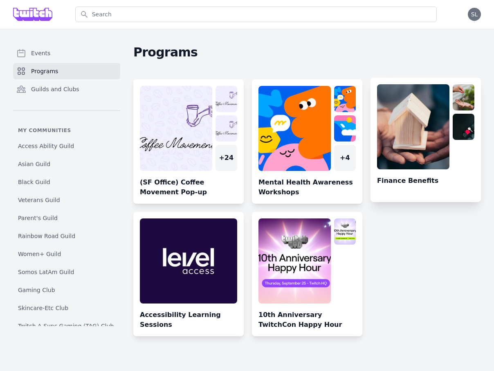 The image size is (494, 371). Describe the element at coordinates (67, 89) in the screenshot. I see `a: Guilds and Clubs` at that location.